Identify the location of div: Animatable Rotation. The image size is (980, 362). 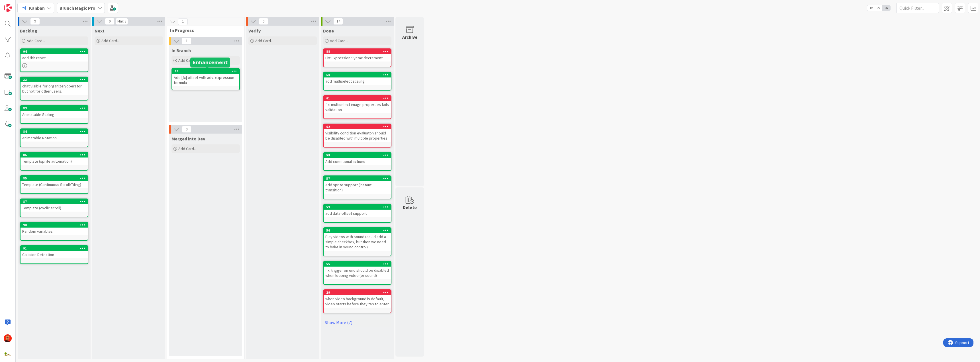
(54, 138).